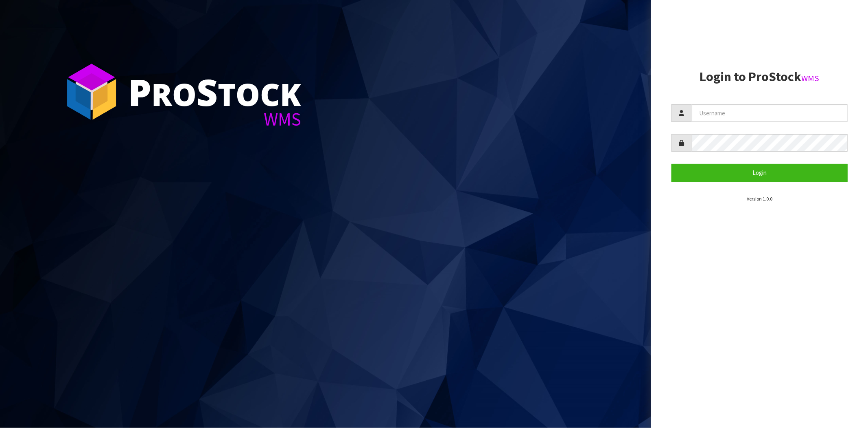  I want to click on div: WMS, so click(214, 119).